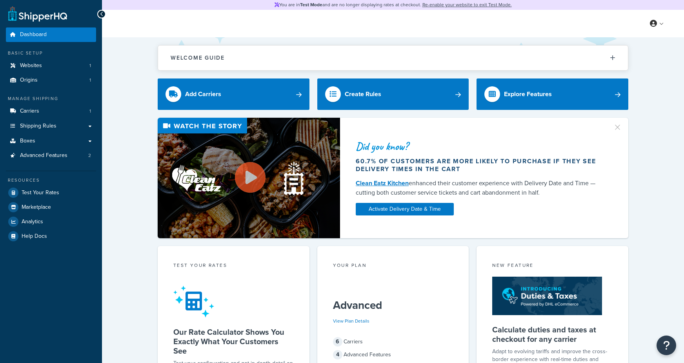  What do you see at coordinates (405, 209) in the screenshot?
I see `a: Activate Delivery Date & Time` at bounding box center [405, 209].